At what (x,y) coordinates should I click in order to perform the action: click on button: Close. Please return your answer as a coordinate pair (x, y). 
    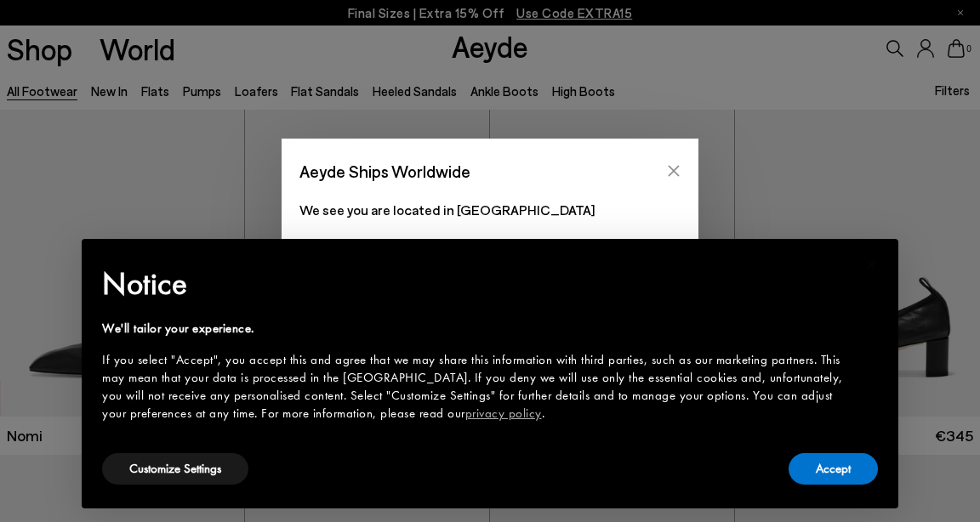
    Looking at the image, I should click on (674, 171).